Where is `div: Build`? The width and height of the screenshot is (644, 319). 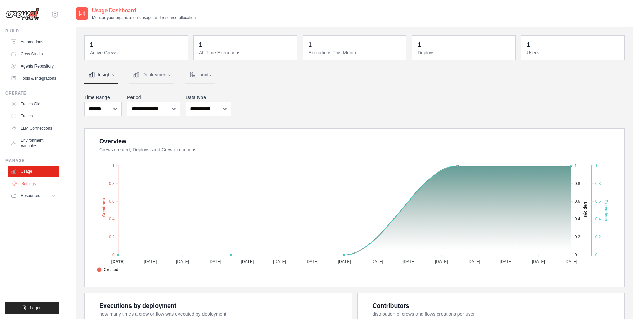 div: Build is located at coordinates (32, 31).